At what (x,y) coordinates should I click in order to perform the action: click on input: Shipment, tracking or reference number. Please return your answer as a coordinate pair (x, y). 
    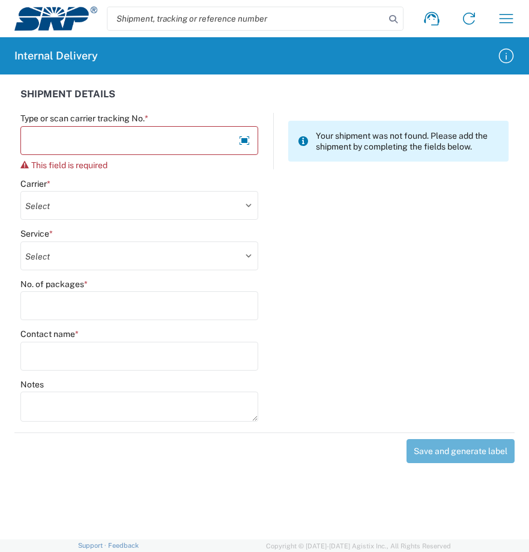
    Looking at the image, I should click on (246, 19).